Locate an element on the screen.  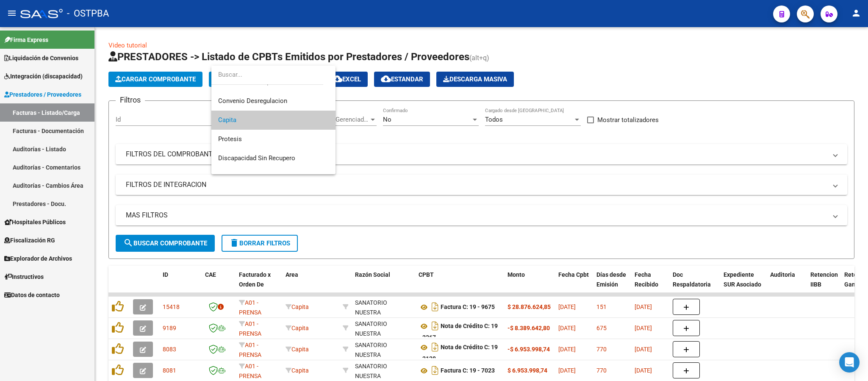
span: Hospitales Plataforma SSS is located at coordinates (257, 177).